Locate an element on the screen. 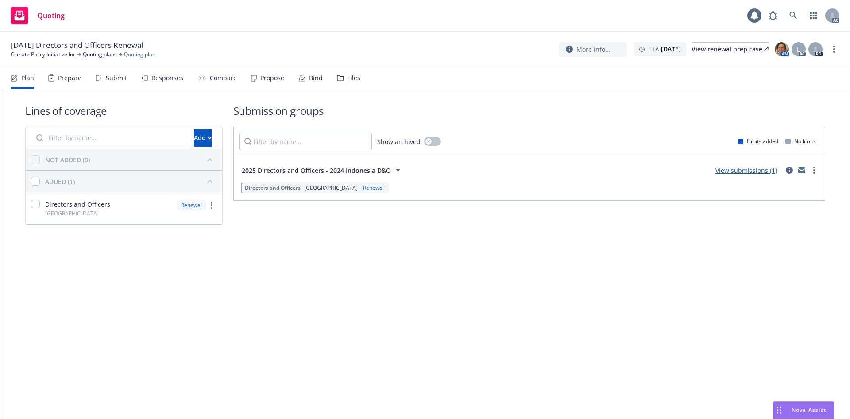  a: View submissions (1) is located at coordinates (746, 170).